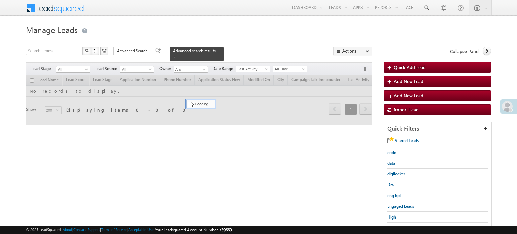 The image size is (517, 234). What do you see at coordinates (129, 229) in the screenshot?
I see `span: © 2025 LeadSquared | | | | |` at bounding box center [129, 229].